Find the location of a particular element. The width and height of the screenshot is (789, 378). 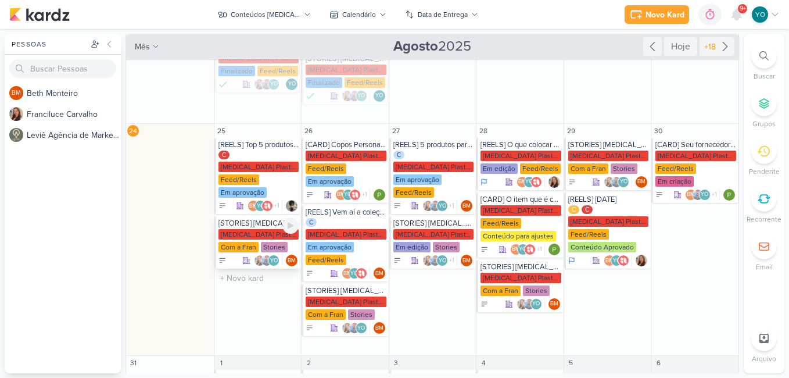

div: Responsável: Franciluce Carvalho is located at coordinates (642, 260).